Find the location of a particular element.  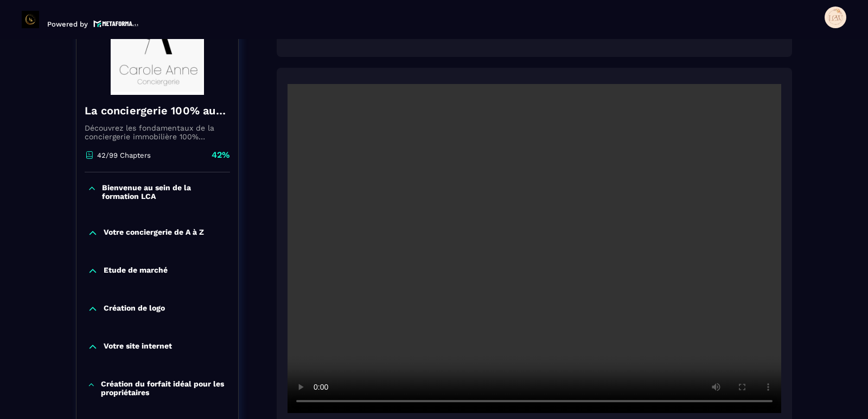

p: Découvrez les fondamentaux de la conciergerie immobilière 100% automatisée. Cette formation est c... is located at coordinates (157, 132).